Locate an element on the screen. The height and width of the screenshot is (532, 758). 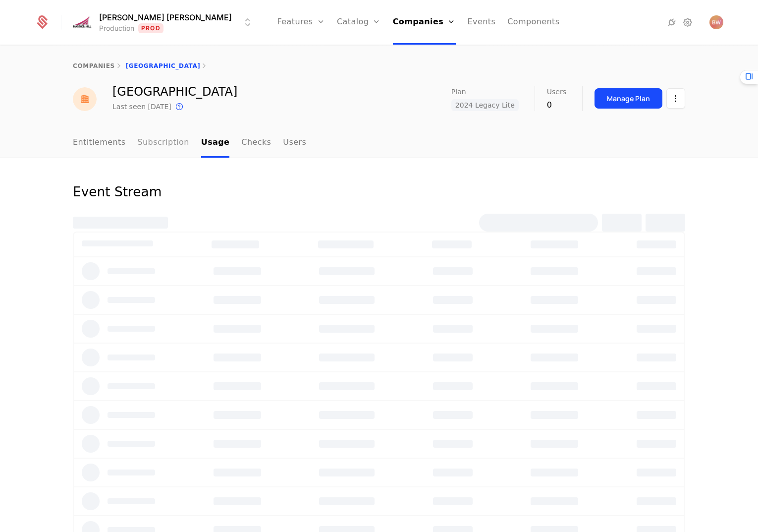
a: Settings is located at coordinates (688, 22).